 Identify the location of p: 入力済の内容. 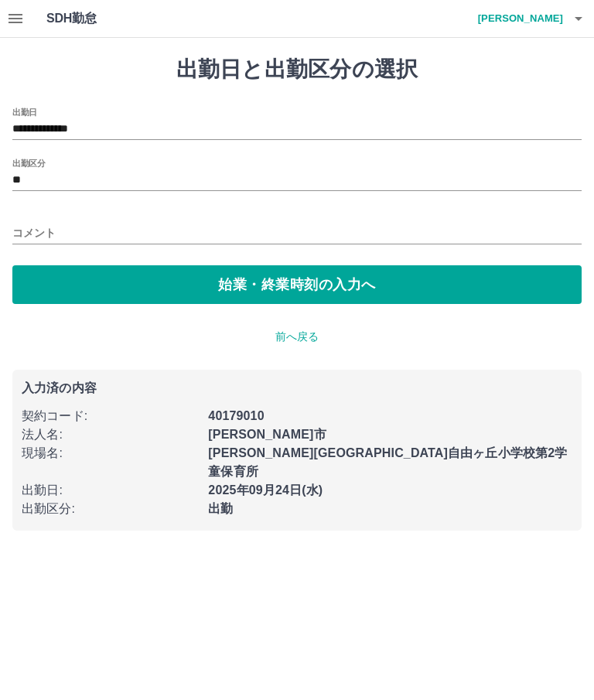
(297, 389).